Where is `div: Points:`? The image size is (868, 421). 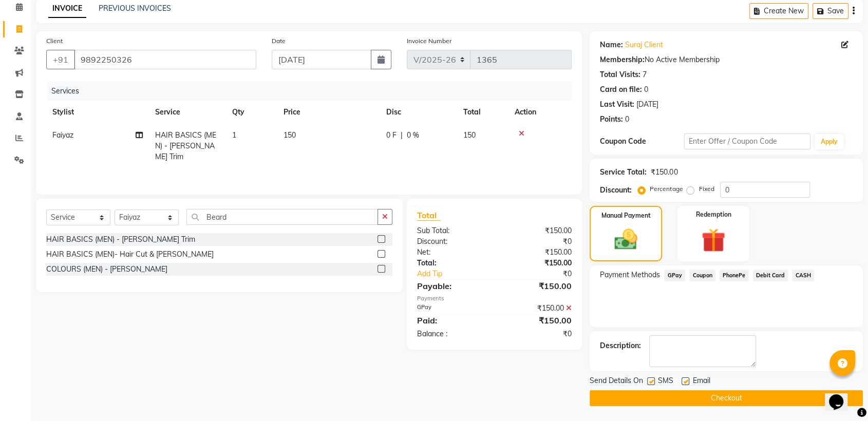
div: Points: is located at coordinates (612, 119).